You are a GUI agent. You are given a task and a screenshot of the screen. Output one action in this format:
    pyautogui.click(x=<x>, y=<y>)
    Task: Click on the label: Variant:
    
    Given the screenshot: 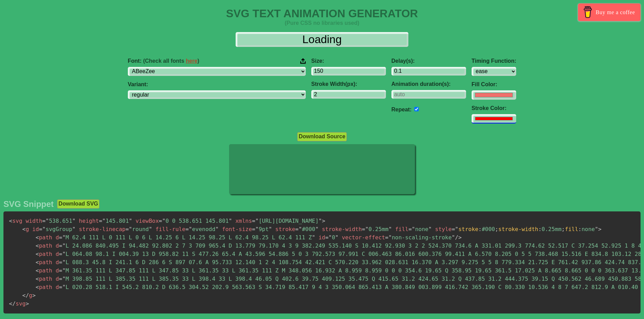 What is the action you would take?
    pyautogui.click(x=216, y=85)
    